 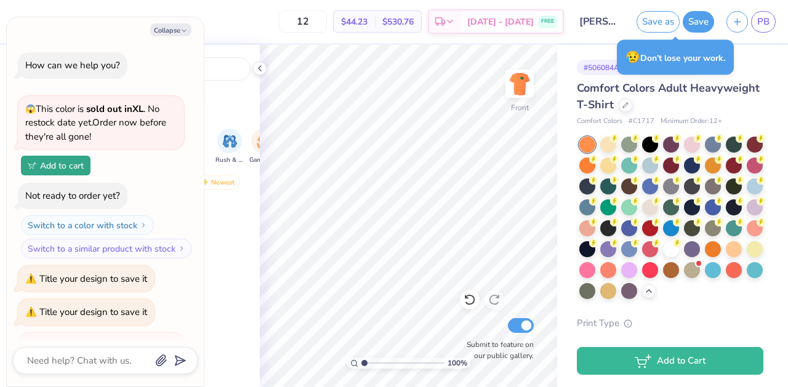 What do you see at coordinates (264, 160) in the screenshot?
I see `span: Game Day` at bounding box center [264, 160].